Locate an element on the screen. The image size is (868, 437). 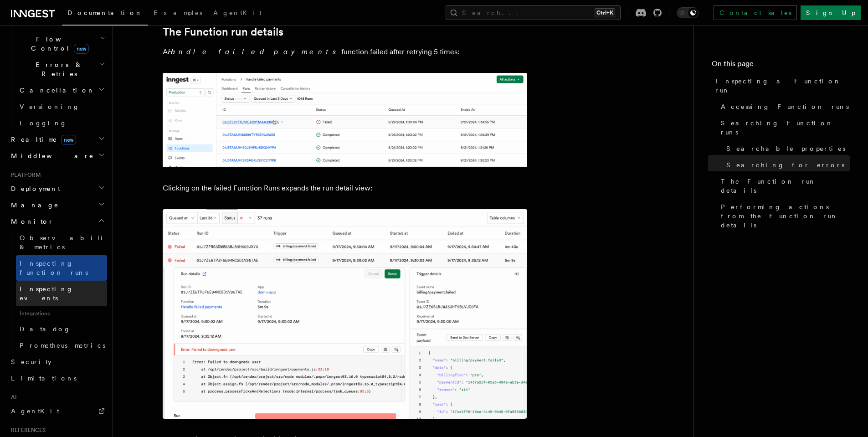
a: Accessing Function runs is located at coordinates (784, 107).